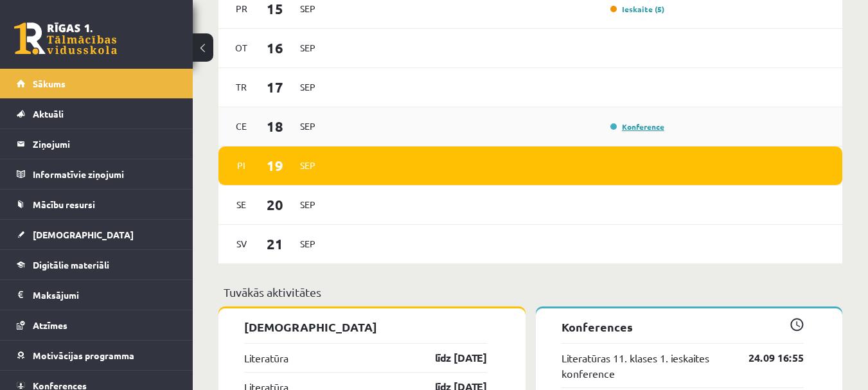  I want to click on p: Tuvākās aktivitātes, so click(530, 292).